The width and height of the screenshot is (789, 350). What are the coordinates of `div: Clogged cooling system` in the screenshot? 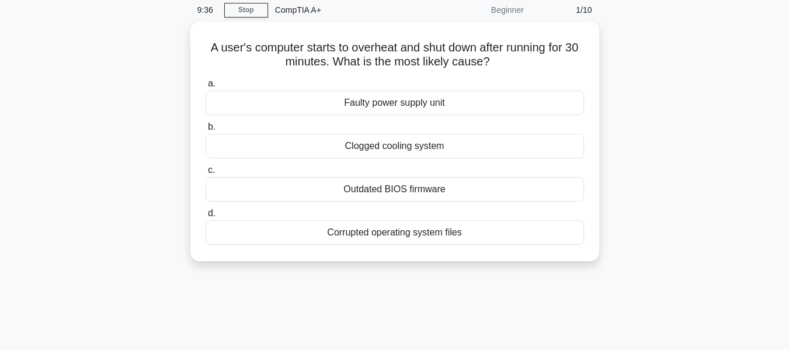 It's located at (395, 146).